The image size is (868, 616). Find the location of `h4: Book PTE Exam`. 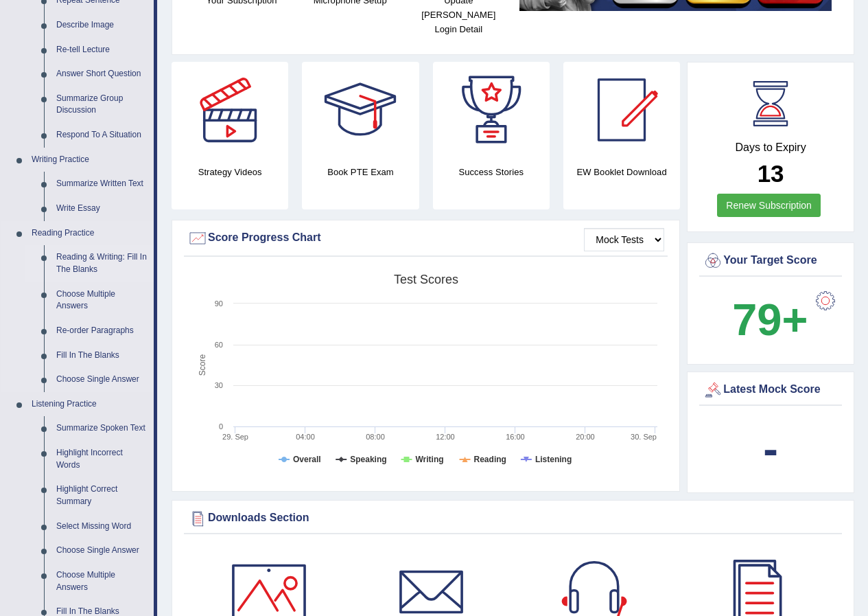

h4: Book PTE Exam is located at coordinates (361, 171).